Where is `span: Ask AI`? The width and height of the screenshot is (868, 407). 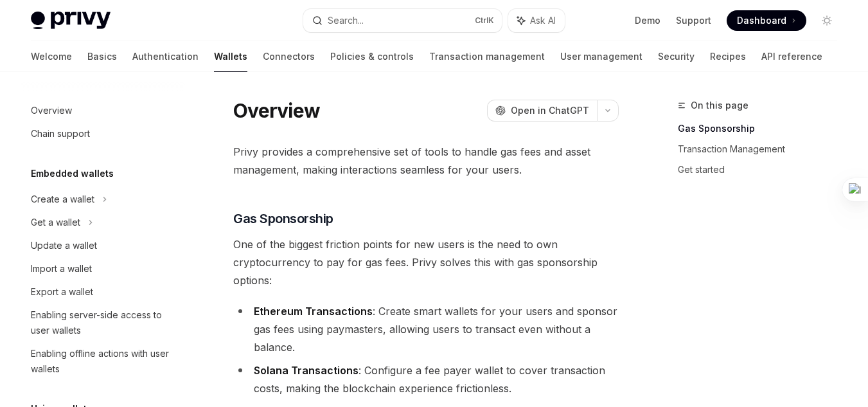 span: Ask AI is located at coordinates (543, 21).